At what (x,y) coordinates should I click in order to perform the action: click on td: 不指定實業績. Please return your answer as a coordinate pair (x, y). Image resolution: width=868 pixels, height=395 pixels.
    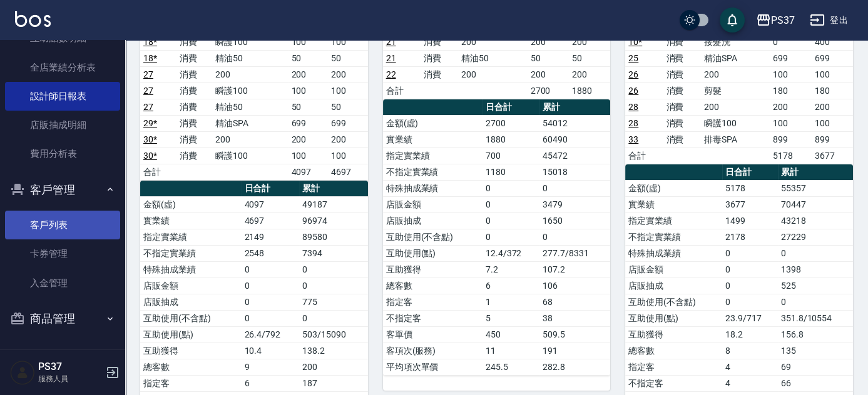
    Looking at the image, I should click on (191, 253).